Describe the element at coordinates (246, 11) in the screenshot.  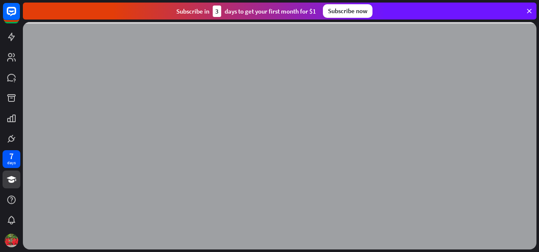
I see `div: Subscribe in days to get your first month for $1` at that location.